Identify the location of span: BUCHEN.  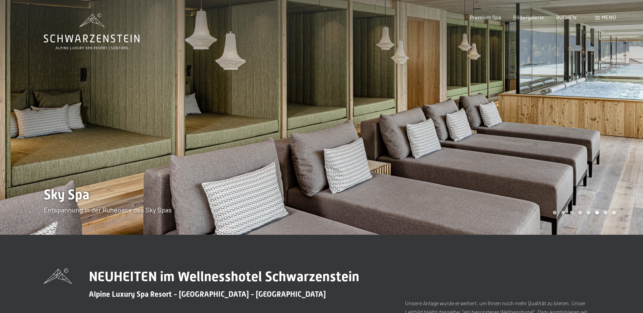
(566, 17).